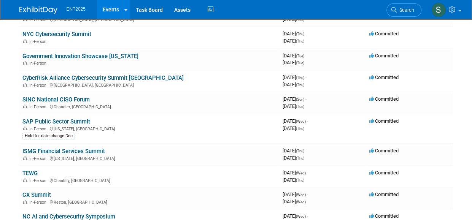 The height and width of the screenshot is (220, 472). What do you see at coordinates (56, 100) in the screenshot?
I see `a: SINC National CISO Forum` at bounding box center [56, 100].